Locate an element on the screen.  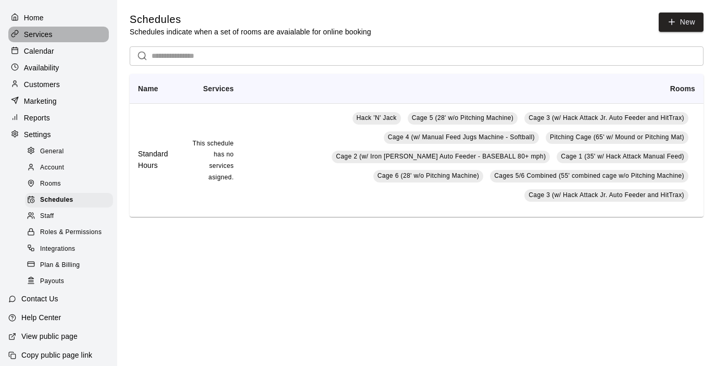
p: Reports is located at coordinates (37, 118).